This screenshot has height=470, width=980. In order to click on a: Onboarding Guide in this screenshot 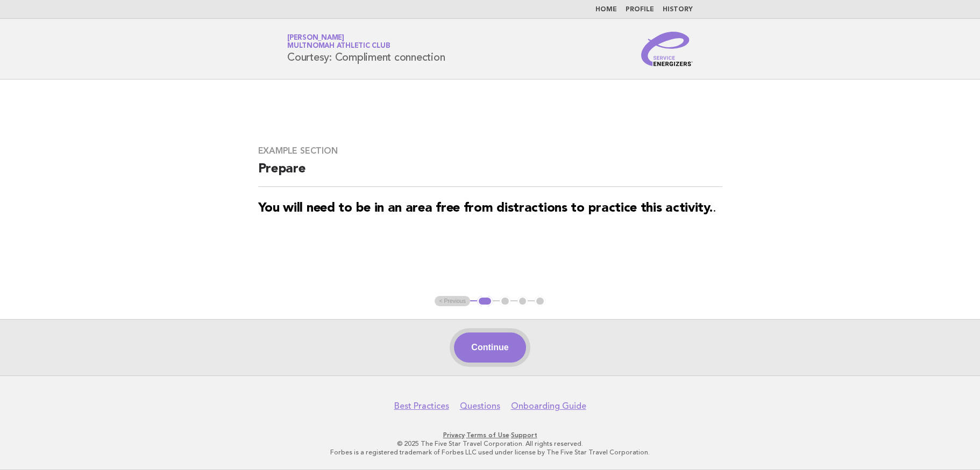, I will do `click(548, 407)`.